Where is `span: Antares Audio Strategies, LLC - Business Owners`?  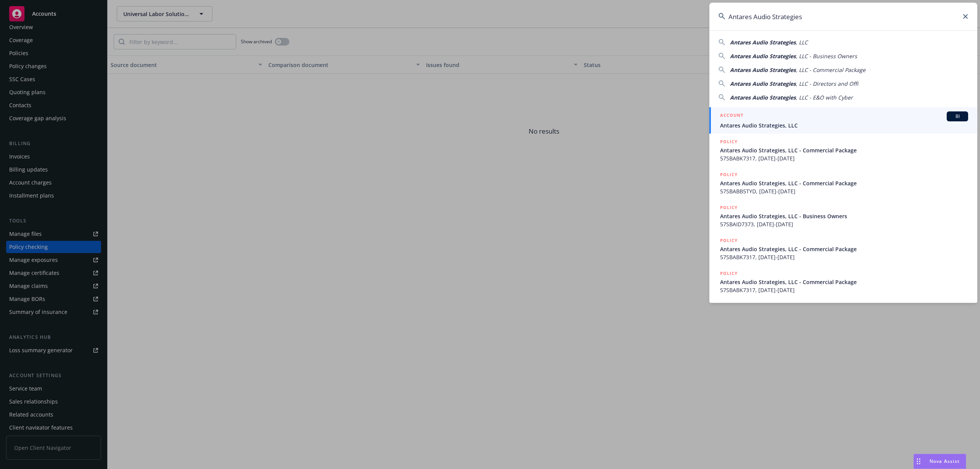
span: Antares Audio Strategies, LLC - Business Owners is located at coordinates (844, 216).